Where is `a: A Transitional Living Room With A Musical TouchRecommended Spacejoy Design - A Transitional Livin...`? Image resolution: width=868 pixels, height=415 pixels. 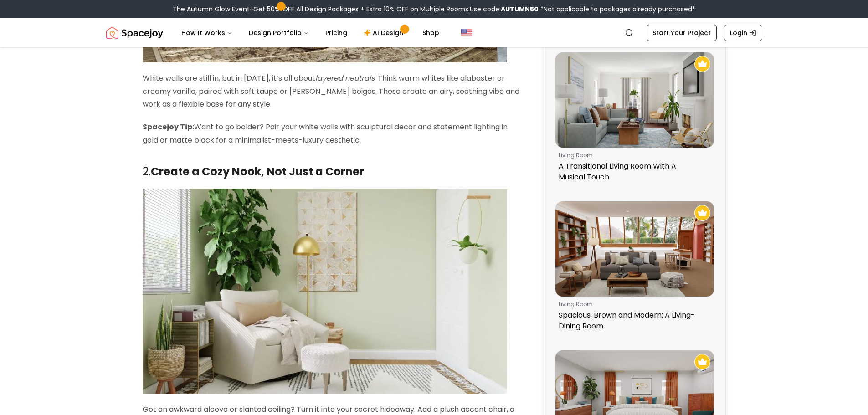 a: A Transitional Living Room With A Musical TouchRecommended Spacejoy Design - A Transitional Livin... is located at coordinates (635, 119).